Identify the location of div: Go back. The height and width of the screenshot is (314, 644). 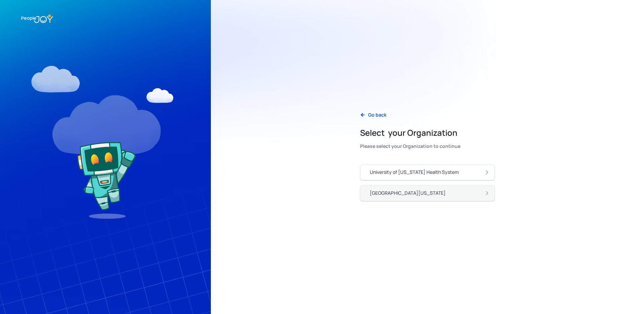
(377, 115).